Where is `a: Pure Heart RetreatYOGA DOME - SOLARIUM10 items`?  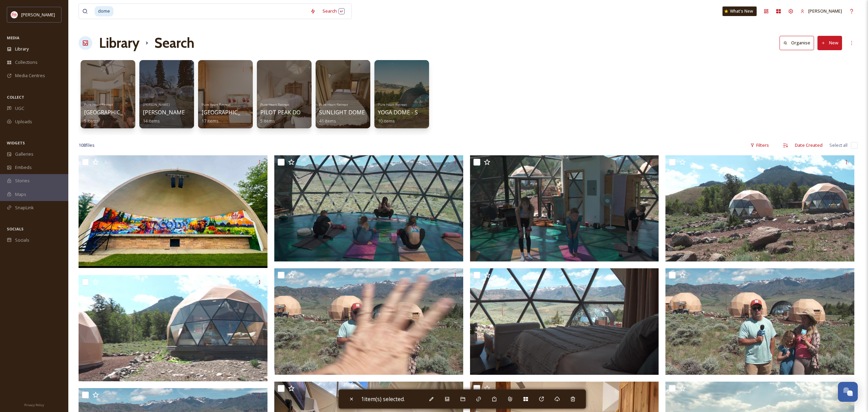
a: Pure Heart RetreatYOGA DOME - SOLARIUM10 items is located at coordinates (410, 113).